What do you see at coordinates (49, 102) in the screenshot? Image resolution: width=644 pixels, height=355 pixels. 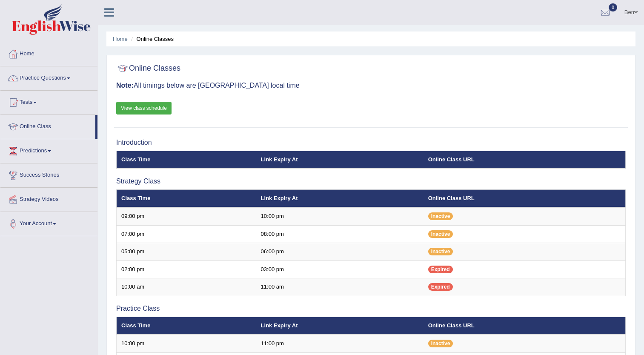 I see `a: Tests` at bounding box center [49, 102].